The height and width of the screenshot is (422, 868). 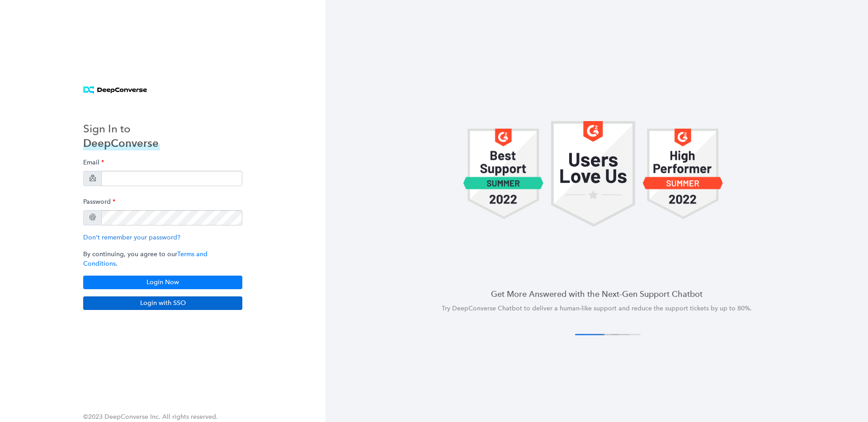 What do you see at coordinates (145, 259) in the screenshot?
I see `a: Terms and Conditions` at bounding box center [145, 259].